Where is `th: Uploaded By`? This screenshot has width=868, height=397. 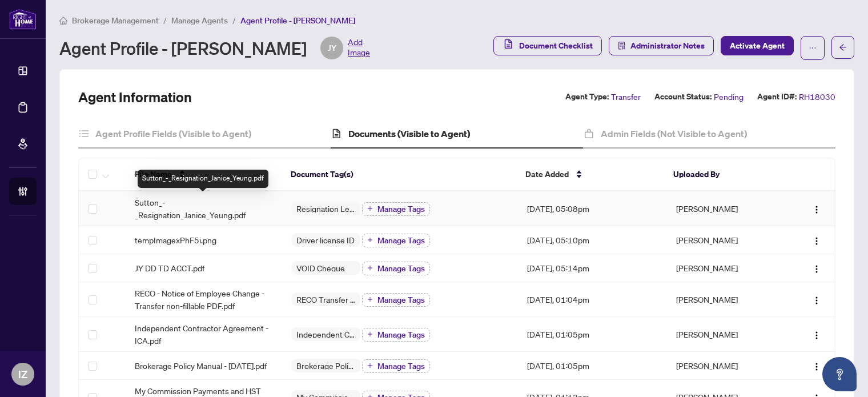
th: Uploaded By is located at coordinates (723, 175).